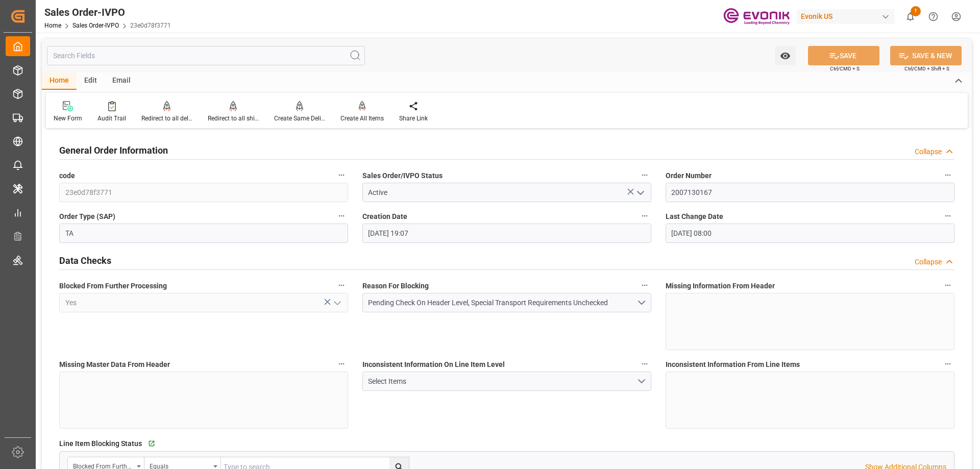 The width and height of the screenshot is (980, 469). What do you see at coordinates (645, 175) in the screenshot?
I see `button: Sales Order/IVPO Status` at bounding box center [645, 175].